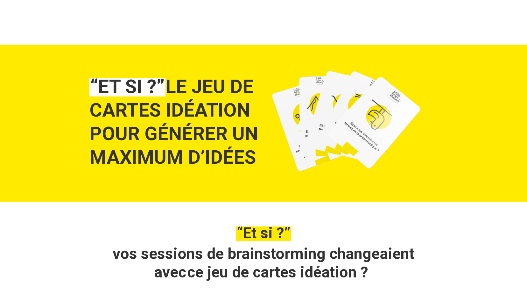 This screenshot has height=294, width=527. I want to click on img: jeu cartes et si idéation, so click(344, 123).